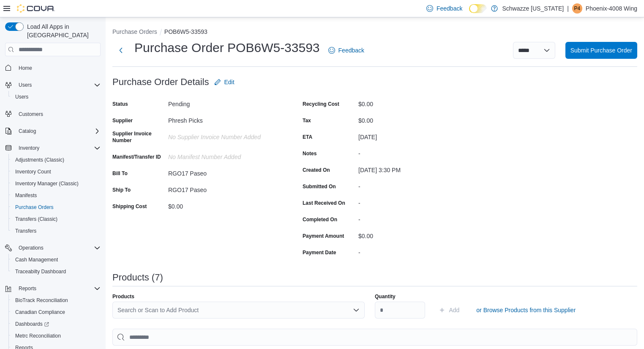  I want to click on label: Products, so click(124, 297).